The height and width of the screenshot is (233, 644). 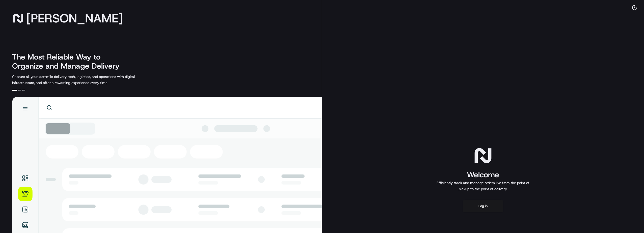 What do you see at coordinates (483, 175) in the screenshot?
I see `h1: Welcome` at bounding box center [483, 175].